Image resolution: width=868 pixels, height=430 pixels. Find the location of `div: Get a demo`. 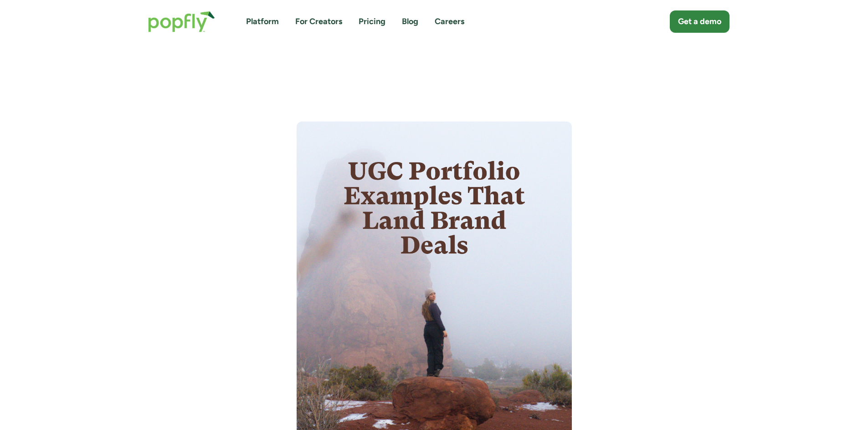

div: Get a demo is located at coordinates (699, 21).